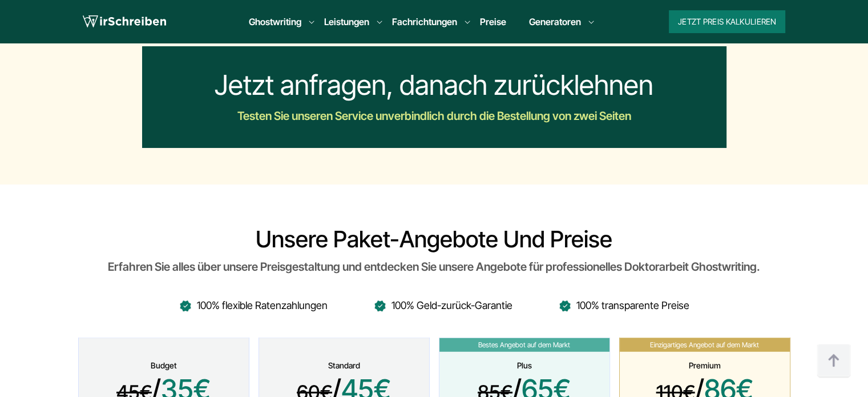 This screenshot has width=868, height=397. Describe the element at coordinates (624, 305) in the screenshot. I see `li: 100% transparente Preise` at that location.